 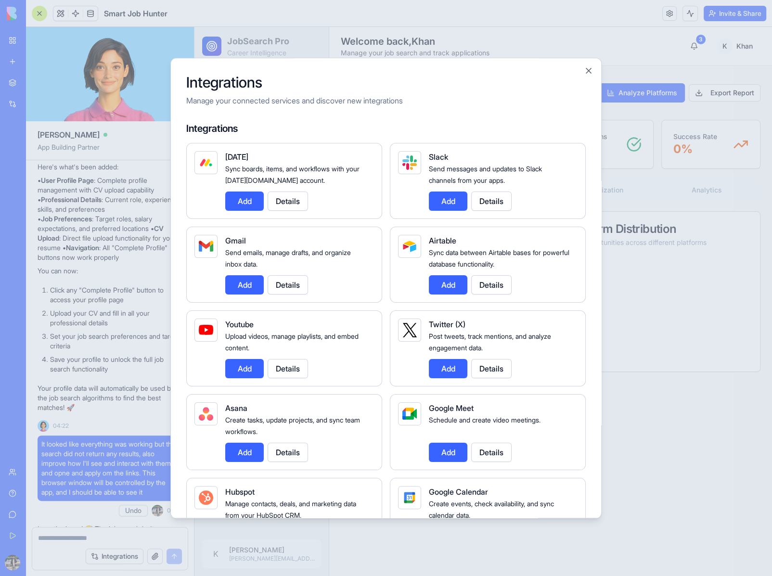 I want to click on div: 3, so click(x=506, y=13).